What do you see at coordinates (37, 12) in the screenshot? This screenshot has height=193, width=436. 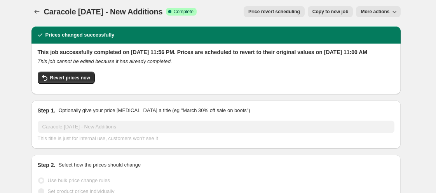 I see `button: Price change jobs` at bounding box center [37, 12].